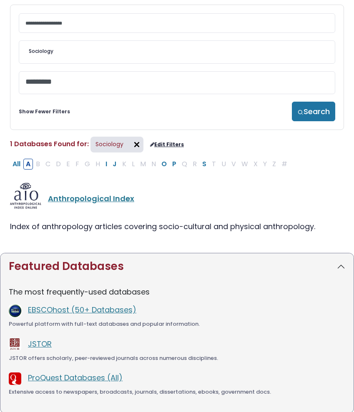 The image size is (354, 412). What do you see at coordinates (177, 23) in the screenshot?
I see `input: Search database by title or keyword` at bounding box center [177, 23].